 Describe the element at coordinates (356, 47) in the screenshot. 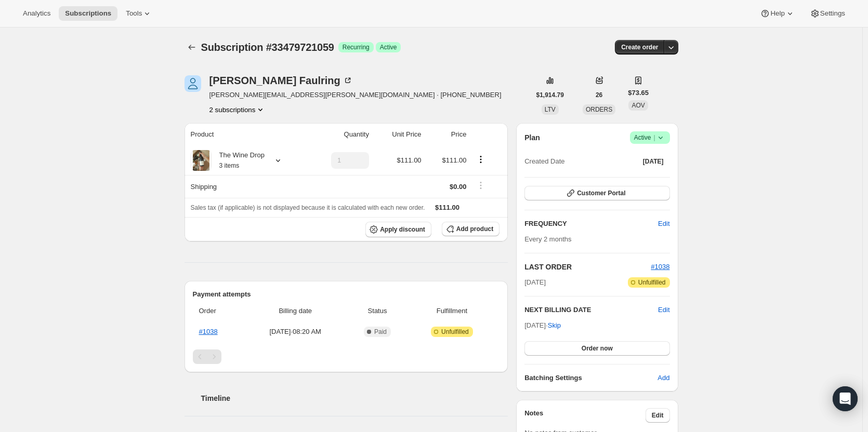

I see `span: Recurring` at that location.